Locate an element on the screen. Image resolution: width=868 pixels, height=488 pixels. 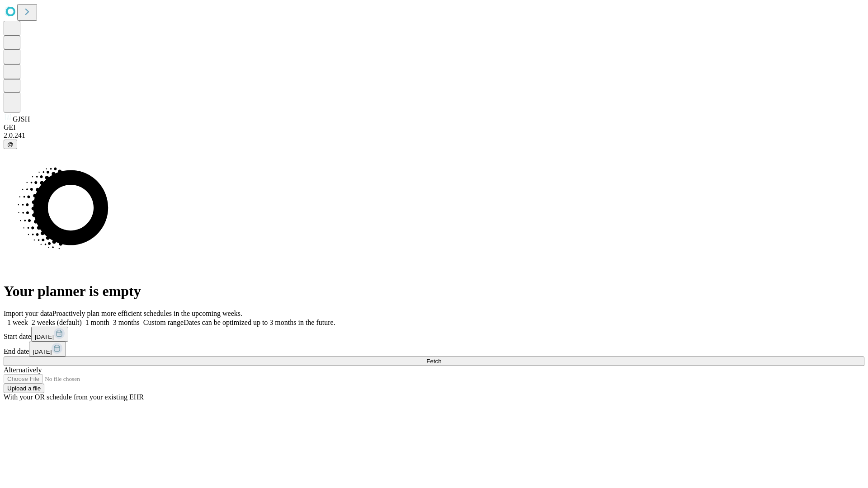
div: End date is located at coordinates (434, 349).